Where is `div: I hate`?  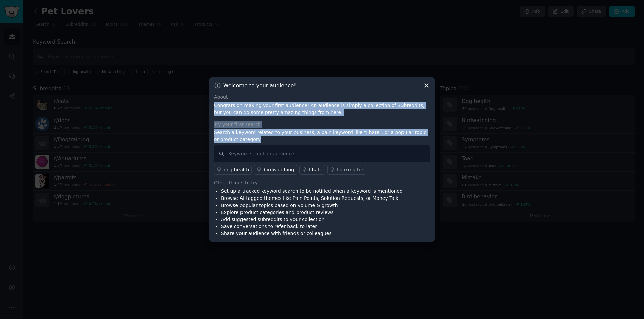
div: I hate is located at coordinates (316, 170).